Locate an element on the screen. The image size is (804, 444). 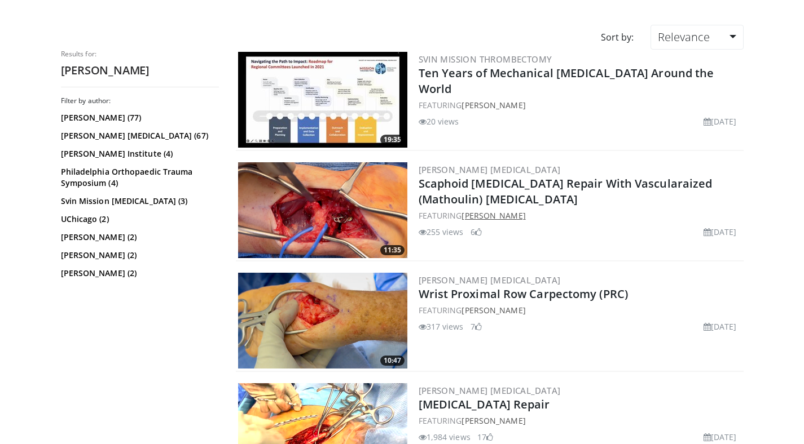
li: 317 views is located at coordinates (441, 327).